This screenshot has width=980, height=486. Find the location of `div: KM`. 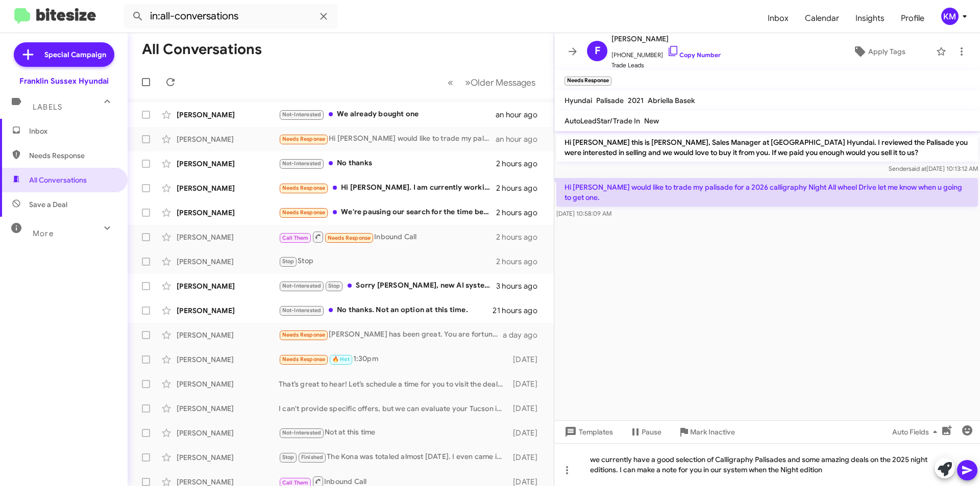

div: KM is located at coordinates (950, 17).